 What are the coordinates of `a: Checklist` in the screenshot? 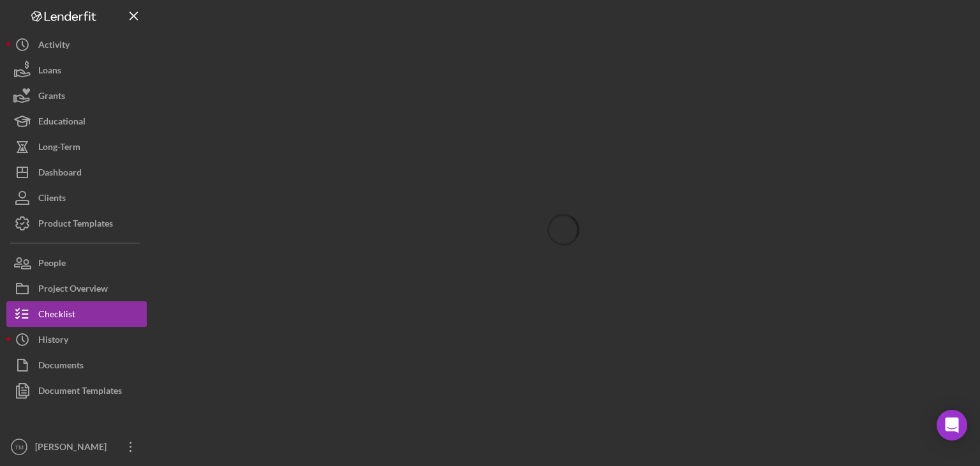 It's located at (76, 314).